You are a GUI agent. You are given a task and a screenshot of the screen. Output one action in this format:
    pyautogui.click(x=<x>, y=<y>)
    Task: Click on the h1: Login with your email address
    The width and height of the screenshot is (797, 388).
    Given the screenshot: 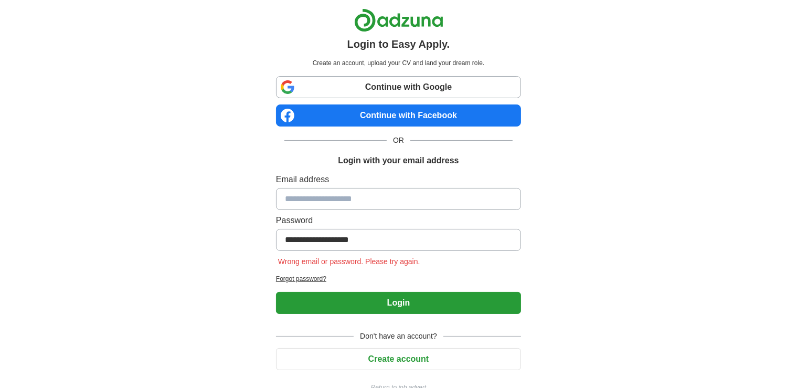 What is the action you would take?
    pyautogui.click(x=398, y=161)
    